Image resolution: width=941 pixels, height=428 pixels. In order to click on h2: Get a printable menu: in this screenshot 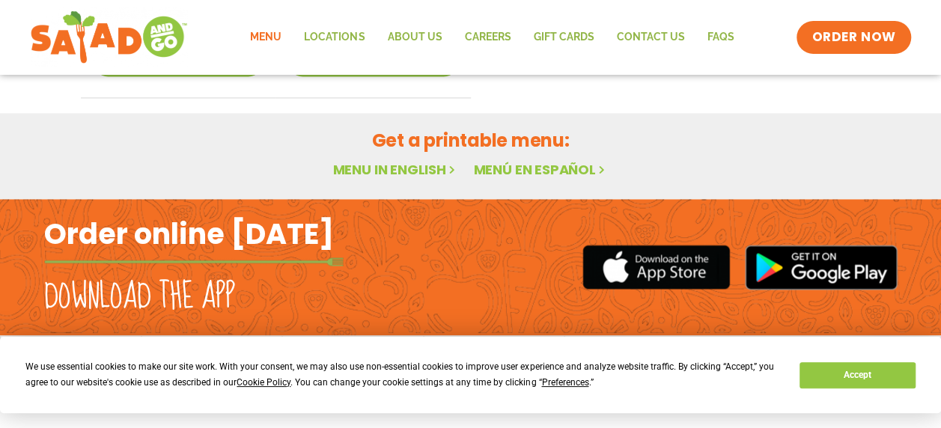, I will do `click(471, 140)`.